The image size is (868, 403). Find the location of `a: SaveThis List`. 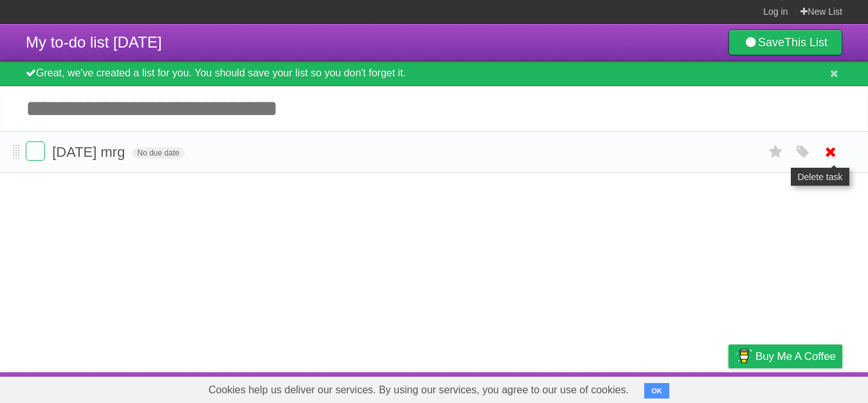

a: SaveThis List is located at coordinates (785, 43).